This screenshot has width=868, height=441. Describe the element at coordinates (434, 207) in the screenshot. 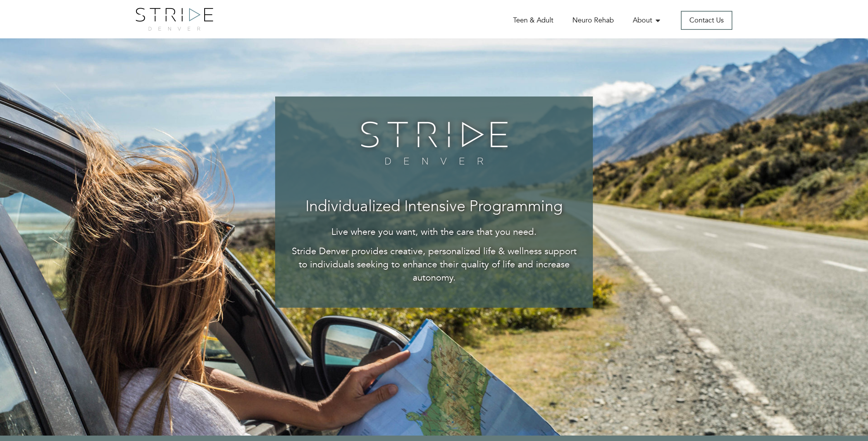

I see `h3: Individualized Intensive Programming` at that location.